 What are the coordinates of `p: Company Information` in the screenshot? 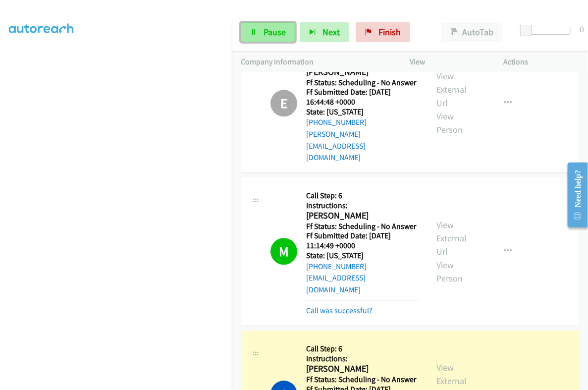 It's located at (316, 62).